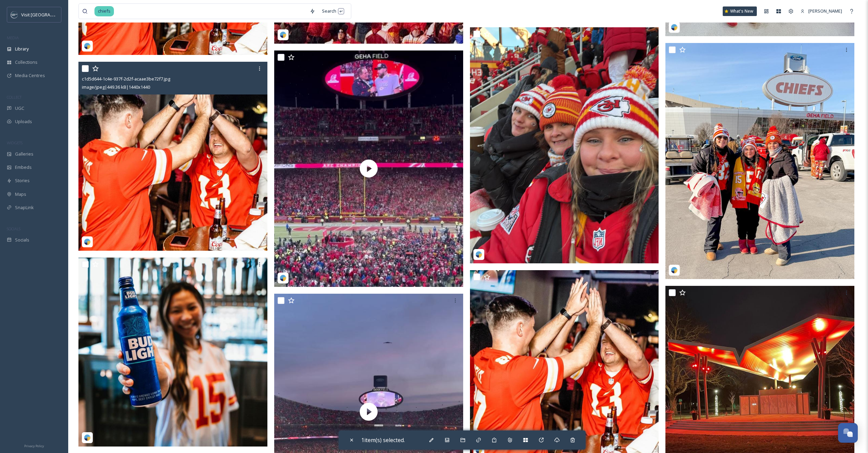 Image resolution: width=868 pixels, height=453 pixels. Describe the element at coordinates (22, 49) in the screenshot. I see `span: Library` at that location.